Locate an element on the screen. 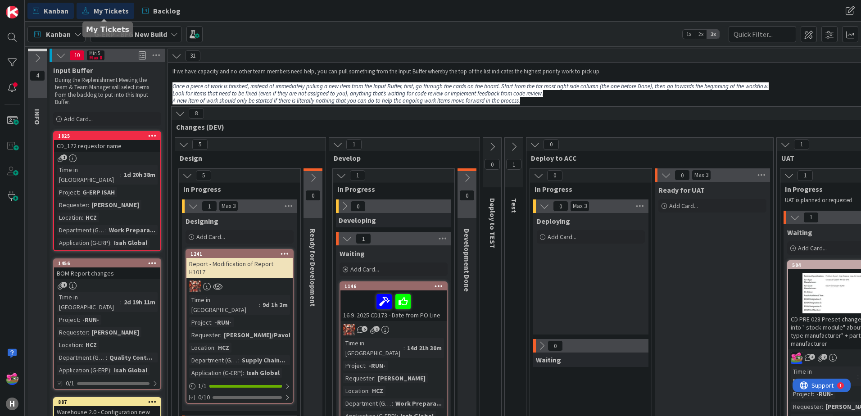 This screenshot has height=416, width=861. em: Look for items that need to be fixed (even if they are not assigned to you), anything that’s wait... is located at coordinates (358, 93).